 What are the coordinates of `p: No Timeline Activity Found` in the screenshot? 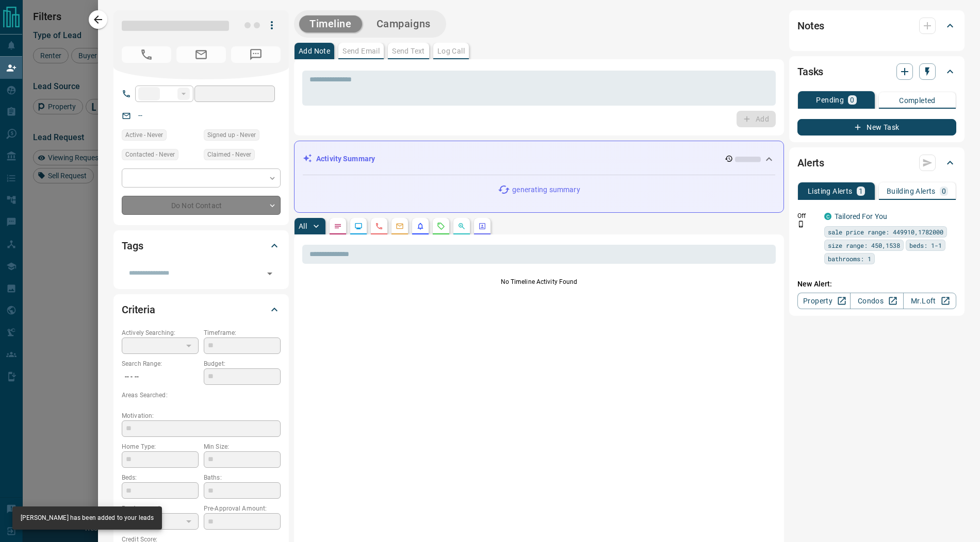 It's located at (540, 282).